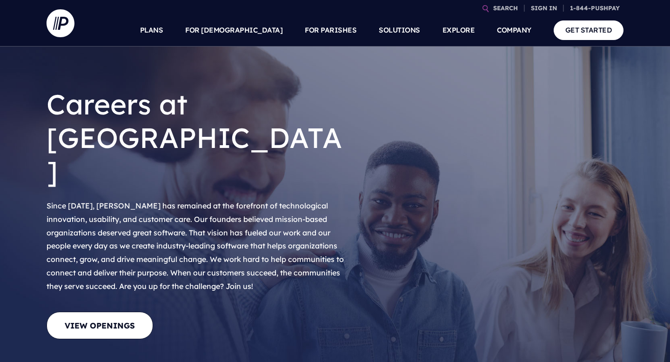 The height and width of the screenshot is (362, 670). Describe the element at coordinates (152, 30) in the screenshot. I see `a: PLANS` at that location.